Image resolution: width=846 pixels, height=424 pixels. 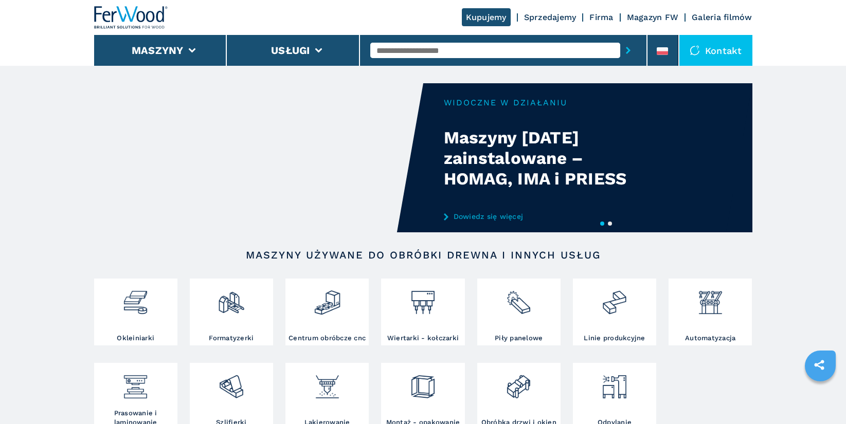 What do you see at coordinates (716, 50) in the screenshot?
I see `div: Kontakt` at bounding box center [716, 50].